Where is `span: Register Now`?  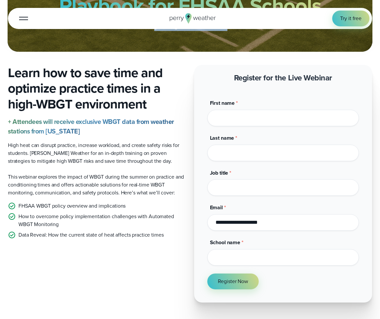 span: Register Now is located at coordinates (233, 282).